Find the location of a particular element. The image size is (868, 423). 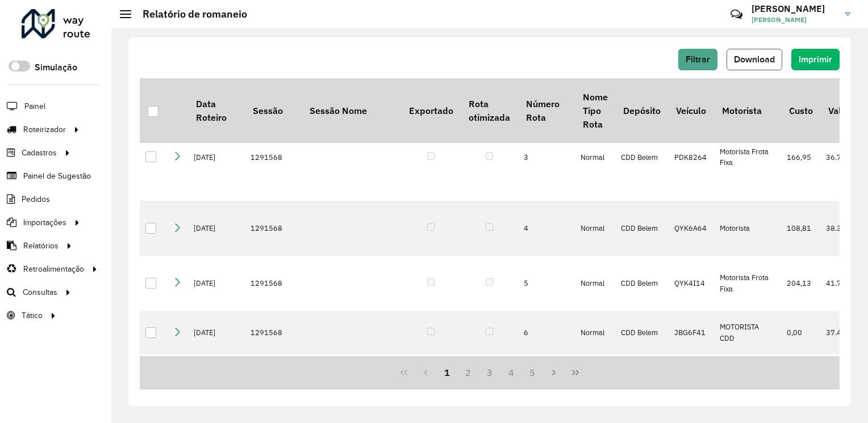

td: 38.371,92 is located at coordinates (844, 228).